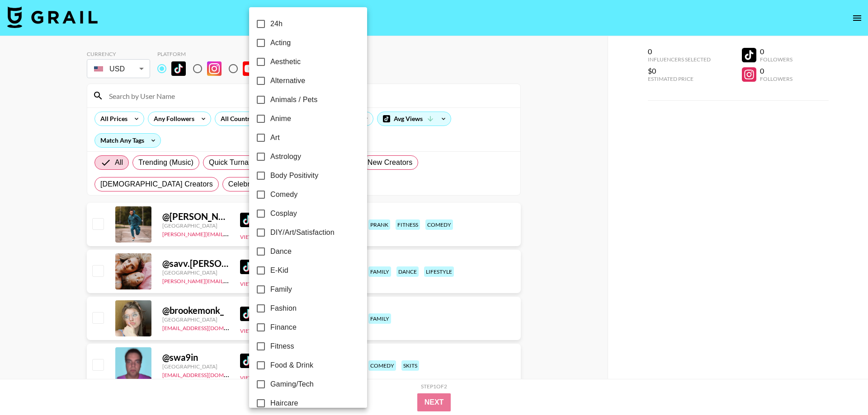 The width and height of the screenshot is (868, 415). Describe the element at coordinates (283, 214) in the screenshot. I see `span: Cosplay` at that location.